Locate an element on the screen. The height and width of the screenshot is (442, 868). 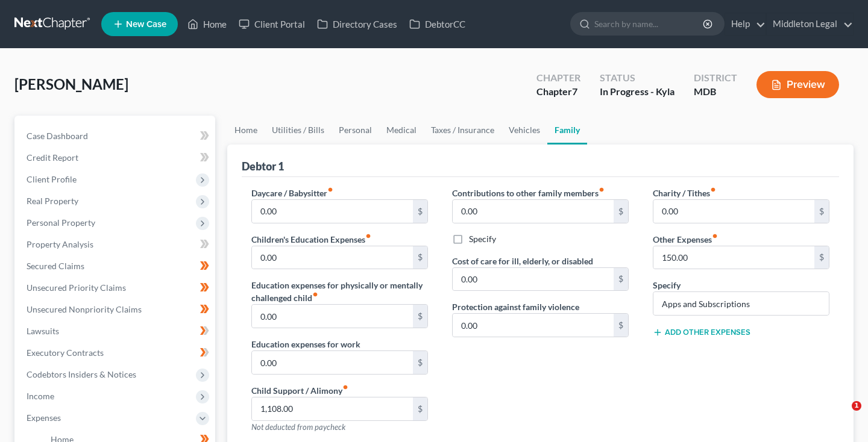
label: Child Support / Alimony is located at coordinates (300, 390).